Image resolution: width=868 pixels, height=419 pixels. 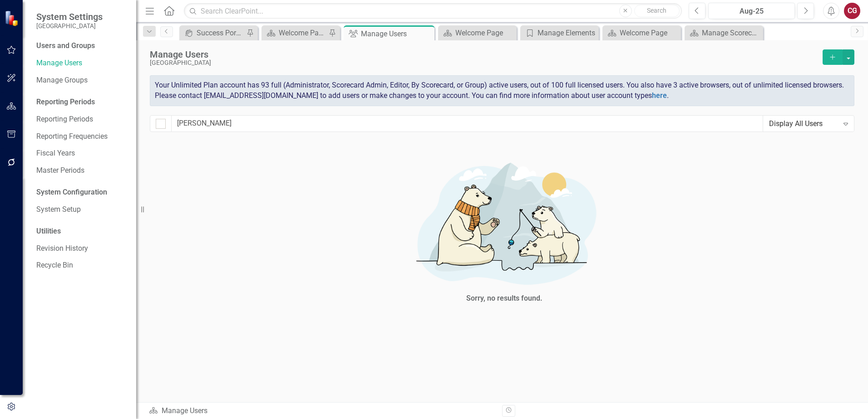 What do you see at coordinates (82, 137) in the screenshot?
I see `a: Reporting Frequencies` at bounding box center [82, 137].